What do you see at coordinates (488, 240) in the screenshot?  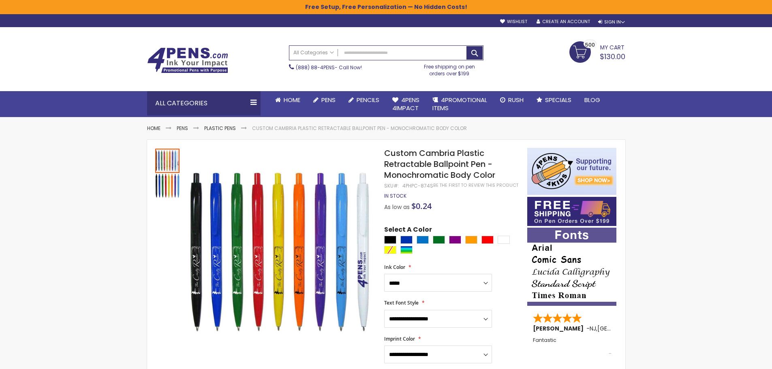 I see `div: Red` at bounding box center [488, 240].